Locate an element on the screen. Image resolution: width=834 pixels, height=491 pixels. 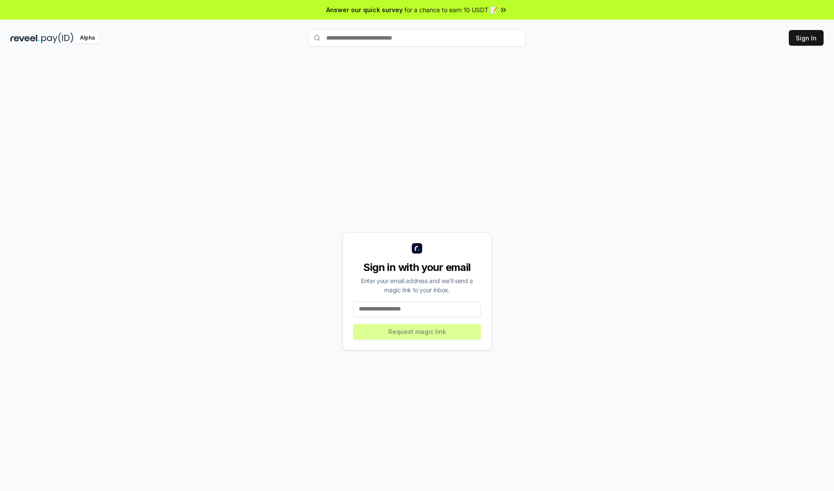
span: Answer our quick survey is located at coordinates (365, 10).